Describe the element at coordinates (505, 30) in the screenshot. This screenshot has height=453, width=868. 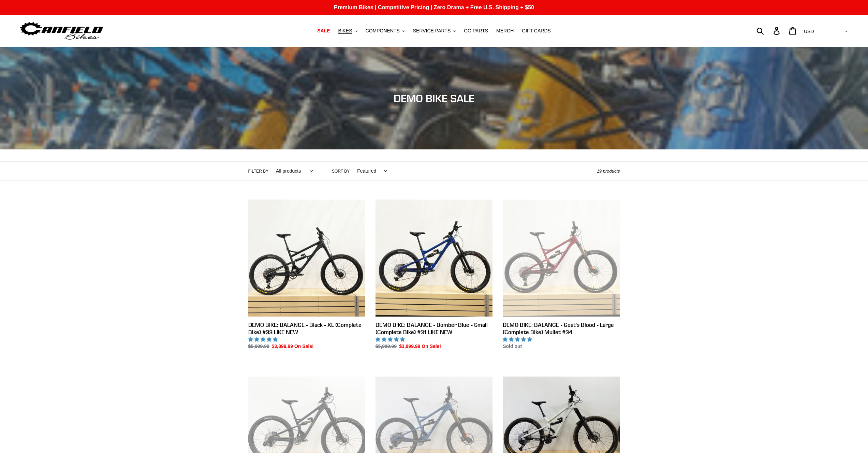
I see `a: MERCH` at that location.